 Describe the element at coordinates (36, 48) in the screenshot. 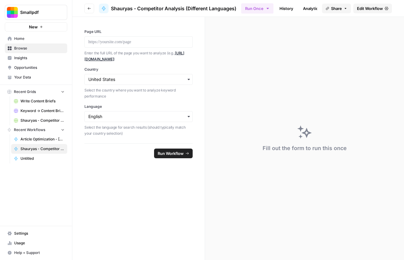

I see `a: Browse` at that location.